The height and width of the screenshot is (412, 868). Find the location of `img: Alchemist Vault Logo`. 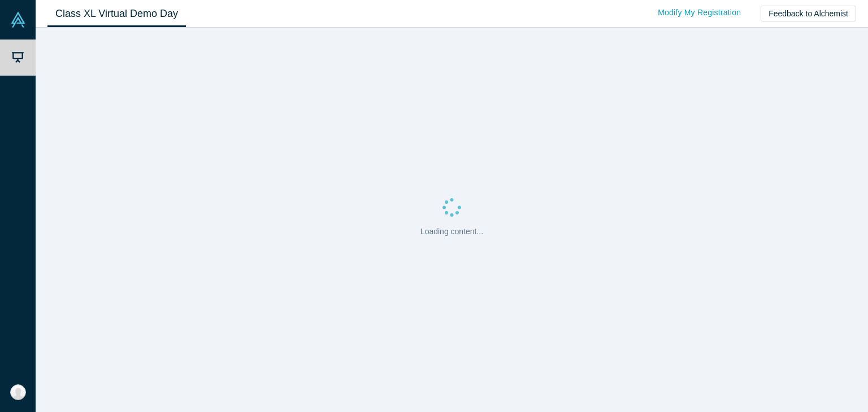

img: Alchemist Vault Logo is located at coordinates (18, 20).